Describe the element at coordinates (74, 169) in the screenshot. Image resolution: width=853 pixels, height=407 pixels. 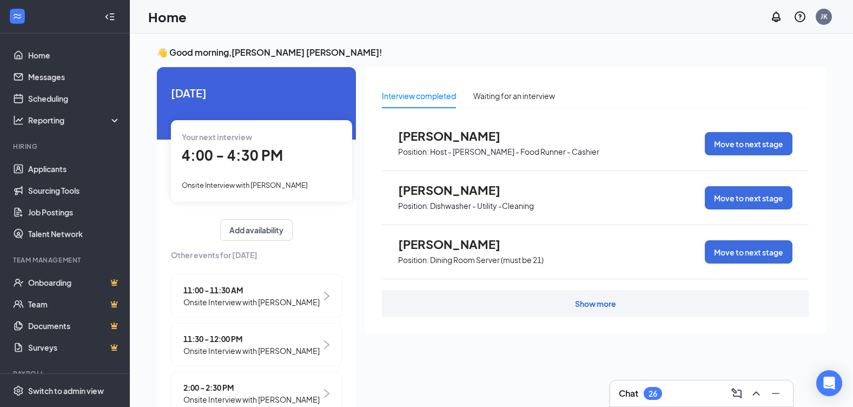
I see `a: Applicants` at that location.